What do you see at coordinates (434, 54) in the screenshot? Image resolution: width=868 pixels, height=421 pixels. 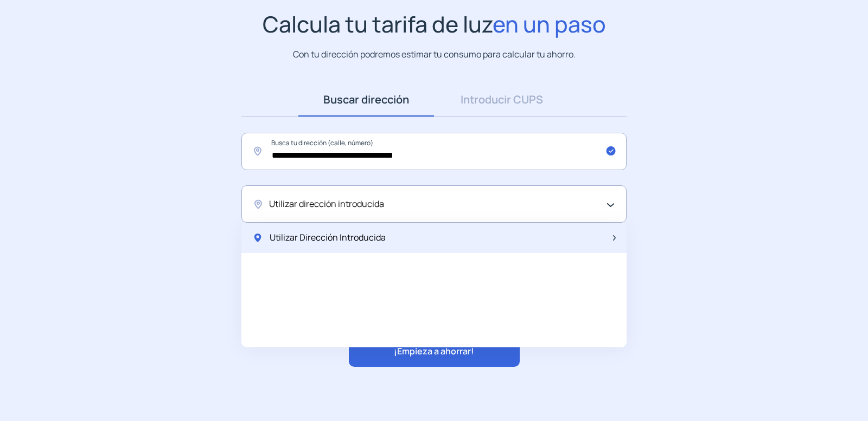 I see `p: Con tu dirección podremos estimar tu consumo para calcular tu ahorro.` at bounding box center [434, 54].